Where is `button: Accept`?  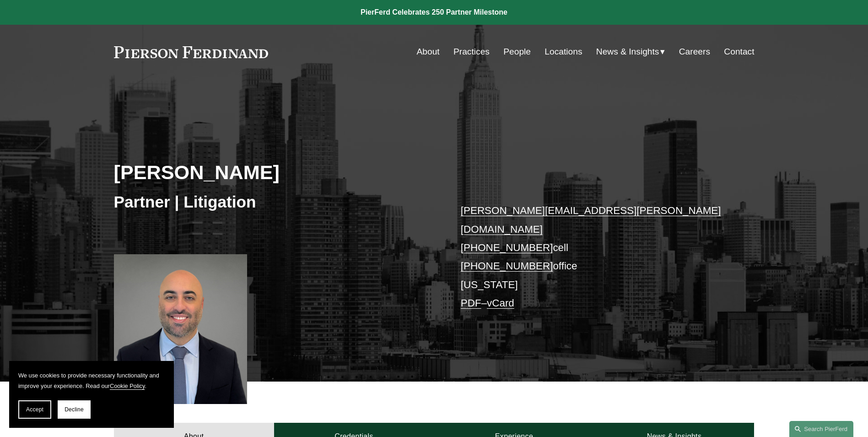 button: Accept is located at coordinates (35, 409).